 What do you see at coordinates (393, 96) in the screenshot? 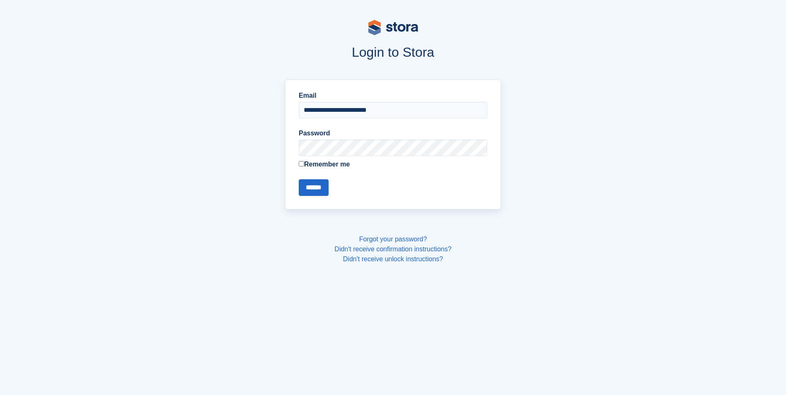
I see `label: Email` at bounding box center [393, 96].